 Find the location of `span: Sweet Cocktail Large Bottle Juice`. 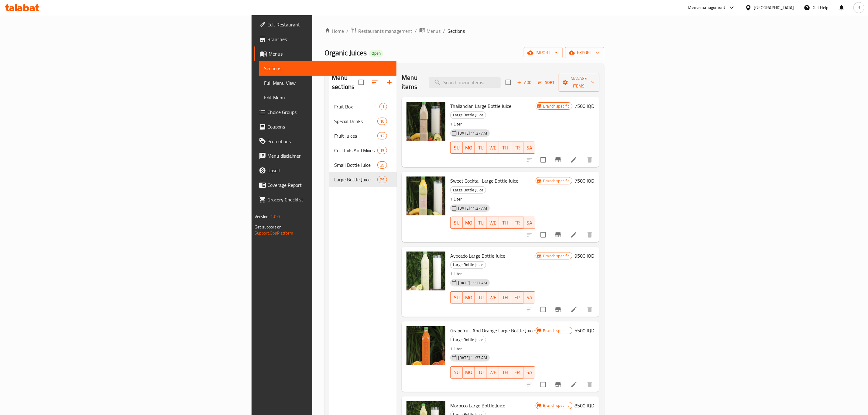

span: Sweet Cocktail Large Bottle Juice is located at coordinates (484, 181).